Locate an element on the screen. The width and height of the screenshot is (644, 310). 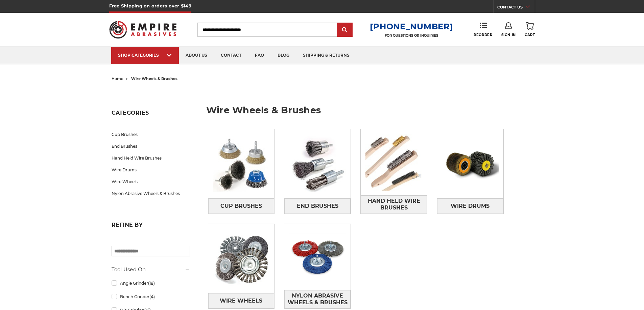
input: Submit is located at coordinates (345, 30).